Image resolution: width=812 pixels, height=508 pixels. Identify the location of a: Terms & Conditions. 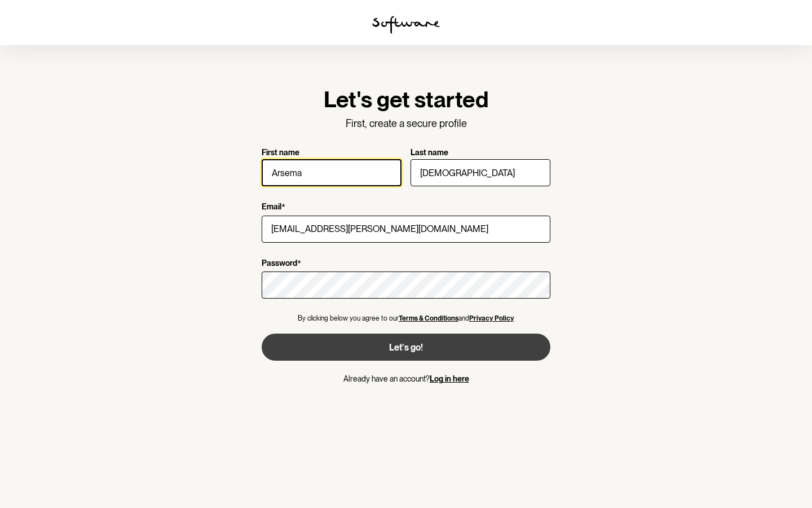
(428, 318).